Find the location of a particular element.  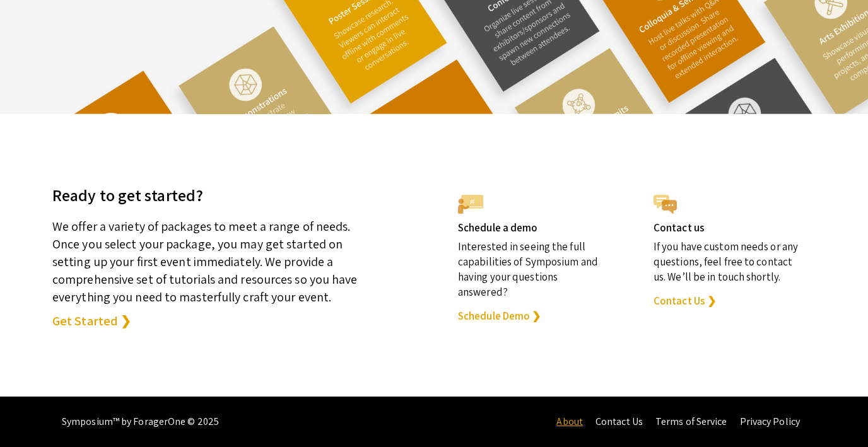

a: About is located at coordinates (570, 422).